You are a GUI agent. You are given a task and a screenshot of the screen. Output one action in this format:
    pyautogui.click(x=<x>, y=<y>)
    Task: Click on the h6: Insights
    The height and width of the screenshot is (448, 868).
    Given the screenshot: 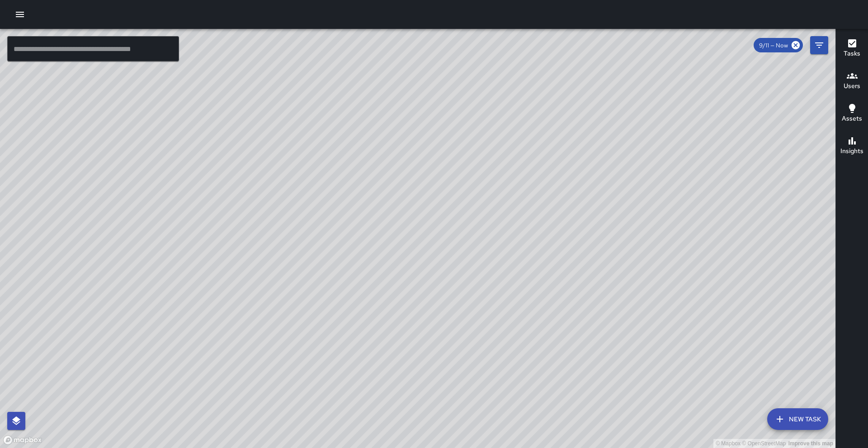 What is the action you would take?
    pyautogui.click(x=852, y=152)
    